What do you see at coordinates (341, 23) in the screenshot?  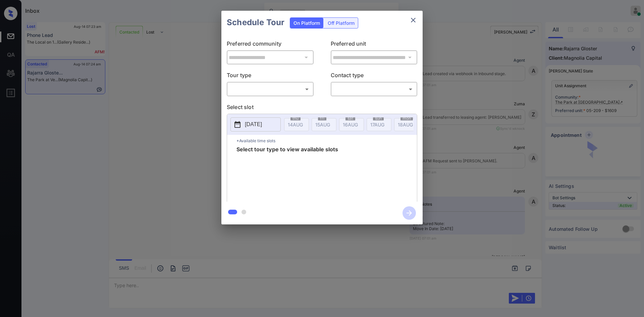 I see `div: Off Platform` at bounding box center [341, 23].